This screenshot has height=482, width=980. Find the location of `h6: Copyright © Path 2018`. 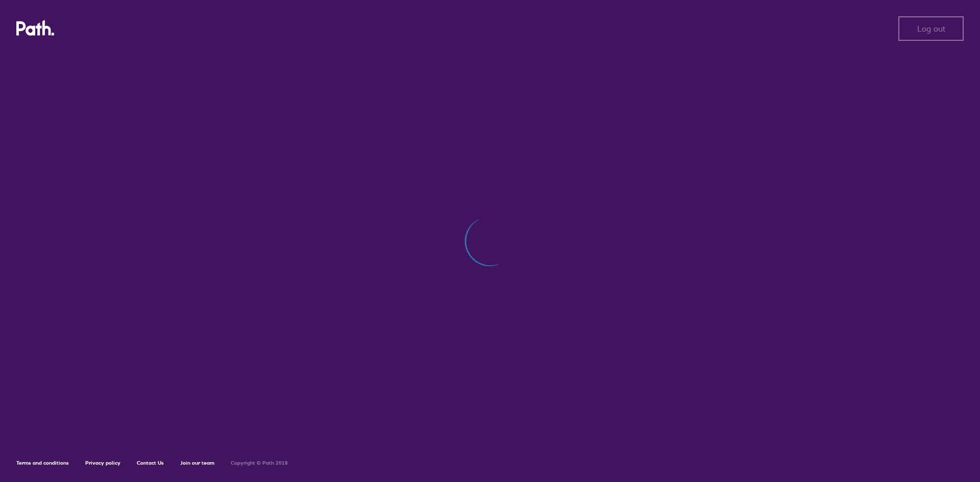

h6: Copyright © Path 2018 is located at coordinates (260, 464).